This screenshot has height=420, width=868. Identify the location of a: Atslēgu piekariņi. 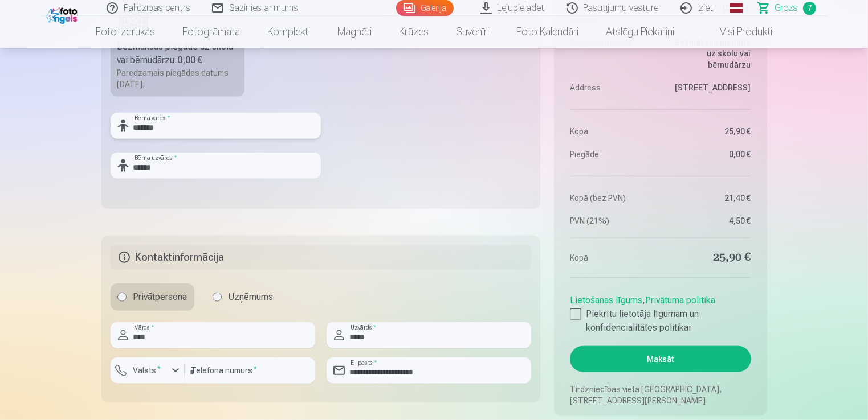
(640, 32).